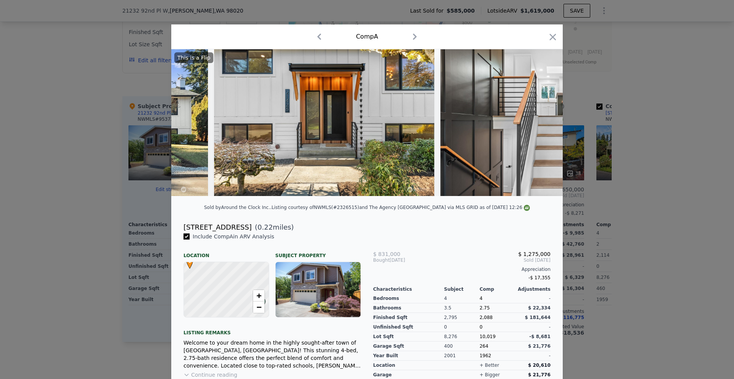 The height and width of the screenshot is (379, 734). I want to click on div: 400, so click(462, 346).